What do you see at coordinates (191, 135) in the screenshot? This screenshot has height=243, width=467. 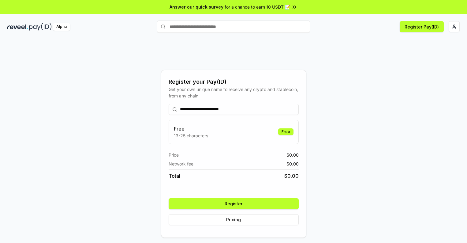 I see `p: 13-25 characters` at bounding box center [191, 135].